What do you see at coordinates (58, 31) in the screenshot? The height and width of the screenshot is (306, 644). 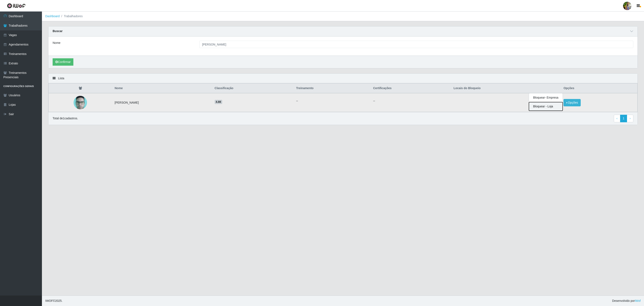 I see `strong: Buscar` at bounding box center [58, 31].